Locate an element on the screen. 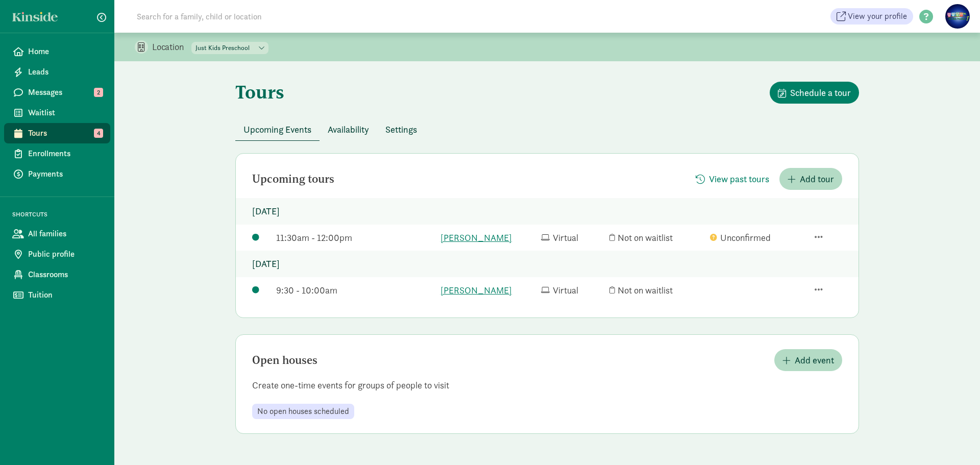 Image resolution: width=980 pixels, height=465 pixels. span: 2 is located at coordinates (98, 92).